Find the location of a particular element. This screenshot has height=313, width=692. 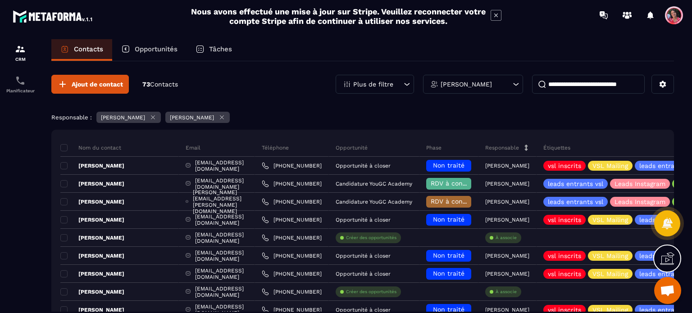

img: scheduler is located at coordinates (20, 81).